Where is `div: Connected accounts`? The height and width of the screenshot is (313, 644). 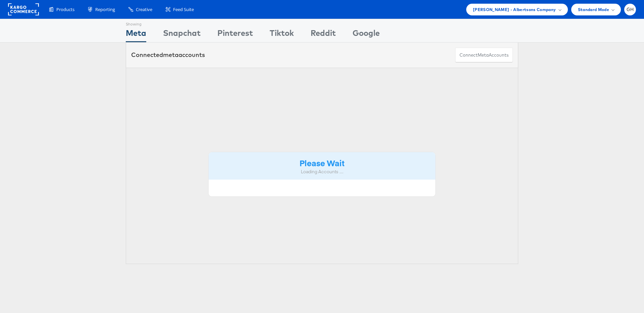
div: Connected accounts is located at coordinates (168, 55).